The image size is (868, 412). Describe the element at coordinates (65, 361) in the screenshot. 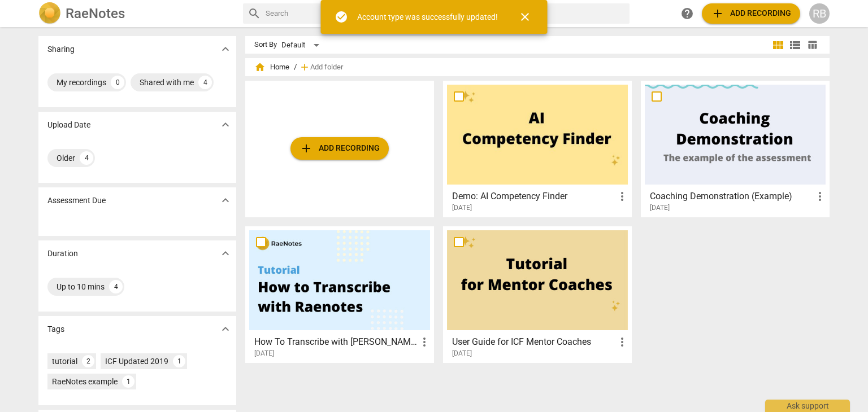

I see `div: tutorial` at that location.